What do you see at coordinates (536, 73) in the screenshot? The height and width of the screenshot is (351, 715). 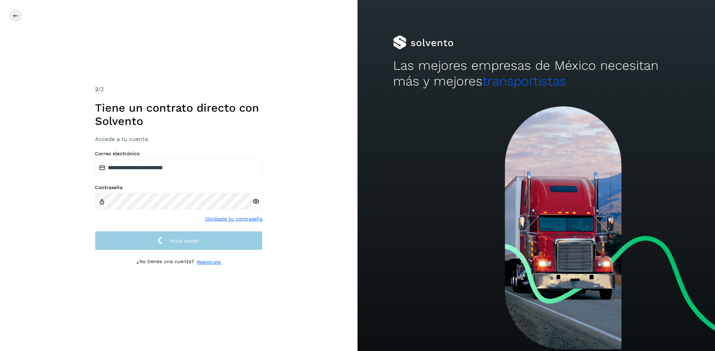 I see `h2: Las mejores empresas de México necesitan más y mejores` at bounding box center [536, 73].